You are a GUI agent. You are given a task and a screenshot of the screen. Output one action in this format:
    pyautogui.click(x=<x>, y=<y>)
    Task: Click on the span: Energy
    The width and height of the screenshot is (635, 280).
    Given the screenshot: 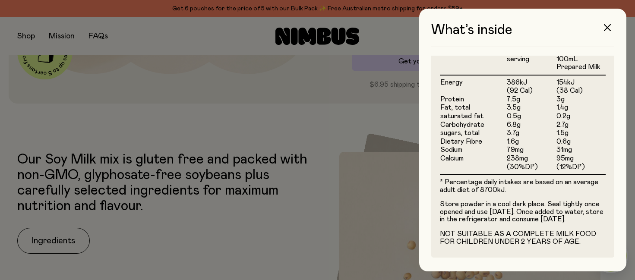 What is the action you would take?
    pyautogui.click(x=452, y=82)
    